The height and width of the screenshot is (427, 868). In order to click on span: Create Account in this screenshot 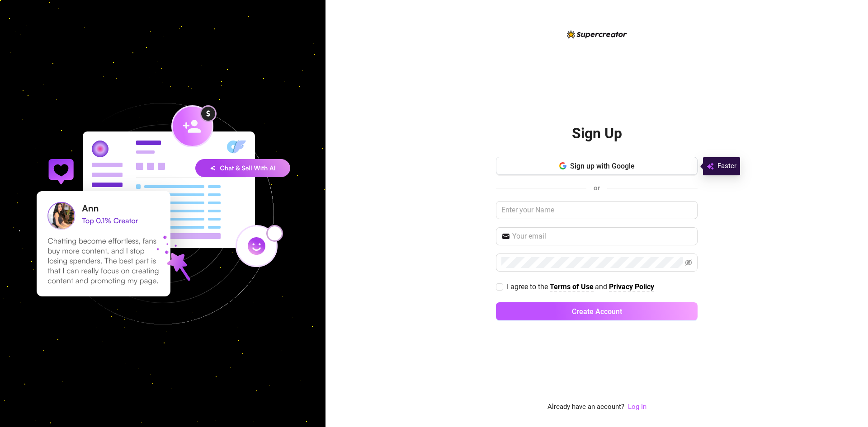, I will do `click(597, 311)`.